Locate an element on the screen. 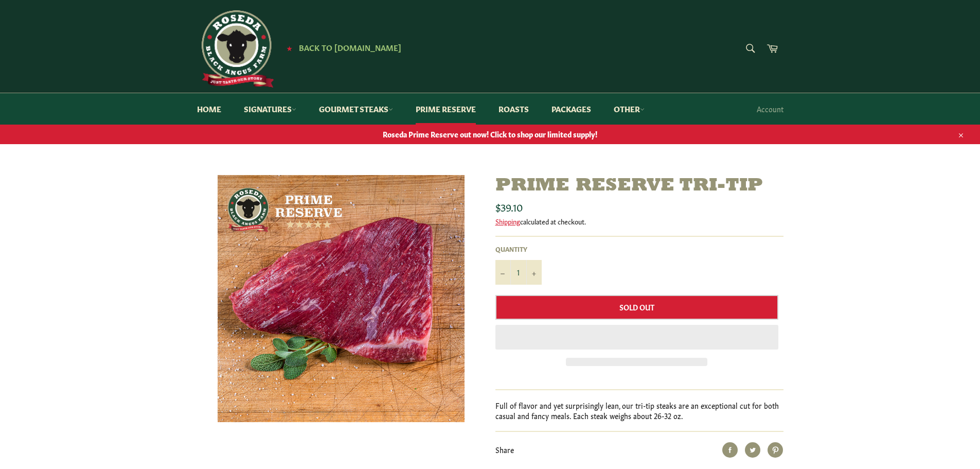 The image size is (980, 469). a: Shipping is located at coordinates (508, 221).